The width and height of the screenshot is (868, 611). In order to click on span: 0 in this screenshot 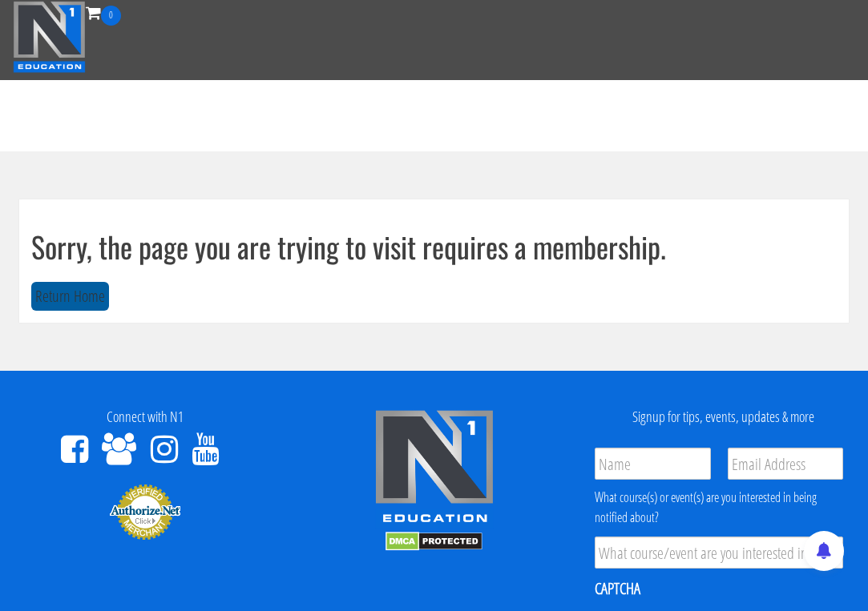, I will do `click(111, 16)`.